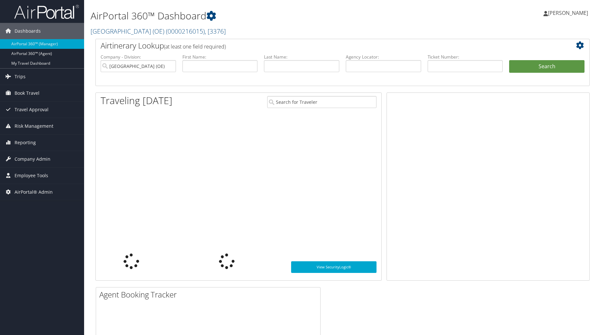 The height and width of the screenshot is (335, 601). Describe the element at coordinates (334, 267) in the screenshot. I see `a: View SecurityLogic®` at that location.